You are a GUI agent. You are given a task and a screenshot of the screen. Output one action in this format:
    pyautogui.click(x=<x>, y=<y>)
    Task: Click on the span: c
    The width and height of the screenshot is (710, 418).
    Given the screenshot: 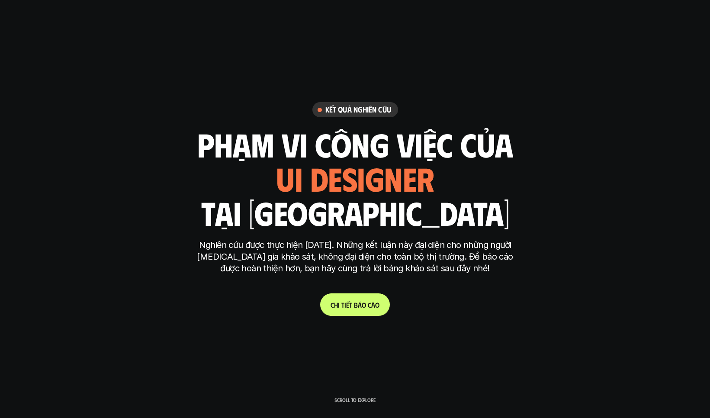 What is the action you would take?
    pyautogui.click(x=369, y=304)
    